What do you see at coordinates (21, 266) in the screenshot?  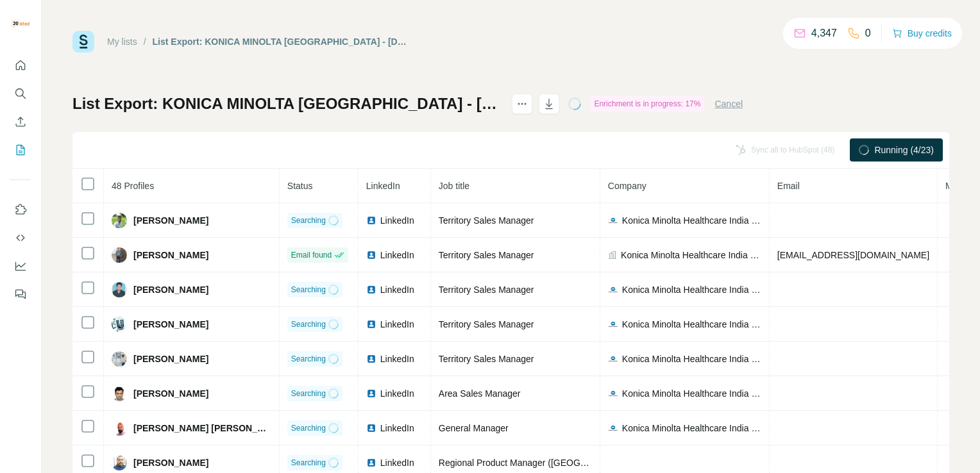 I see `button: Dashboard` at bounding box center [21, 266].